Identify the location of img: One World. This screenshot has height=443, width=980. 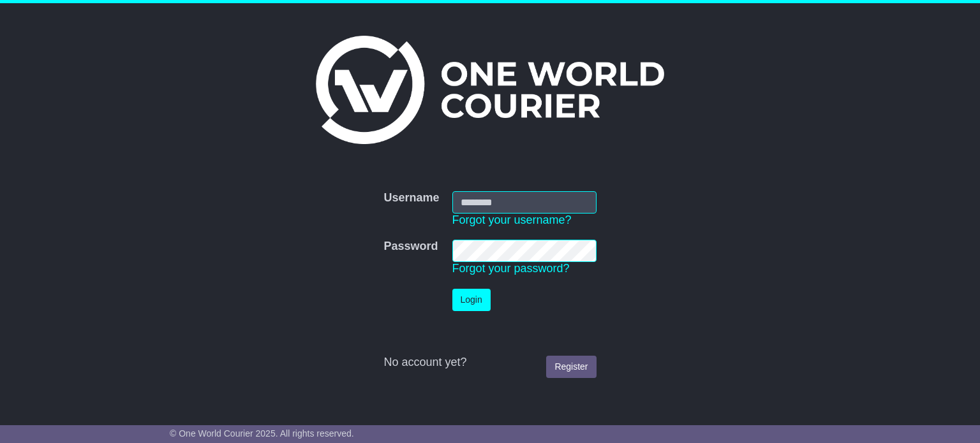
(490, 90).